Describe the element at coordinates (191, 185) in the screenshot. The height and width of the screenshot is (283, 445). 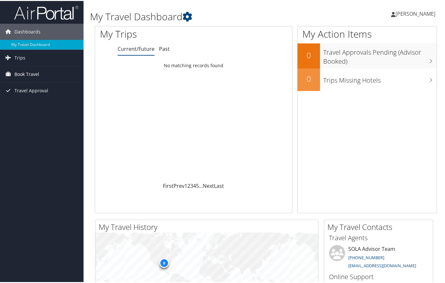
I see `a: 3` at that location.